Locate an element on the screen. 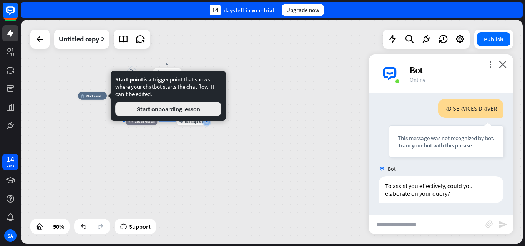 Image resolution: width=525 pixels, height=246 pixels. div: SA is located at coordinates (10, 236).